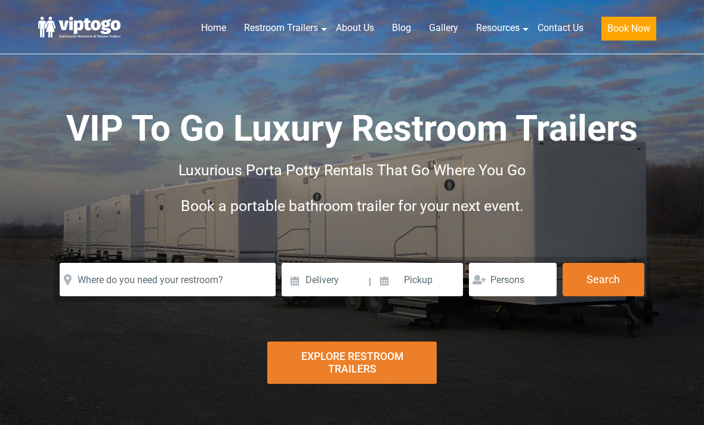 The image size is (704, 425). Describe the element at coordinates (603, 280) in the screenshot. I see `button: Search` at that location.